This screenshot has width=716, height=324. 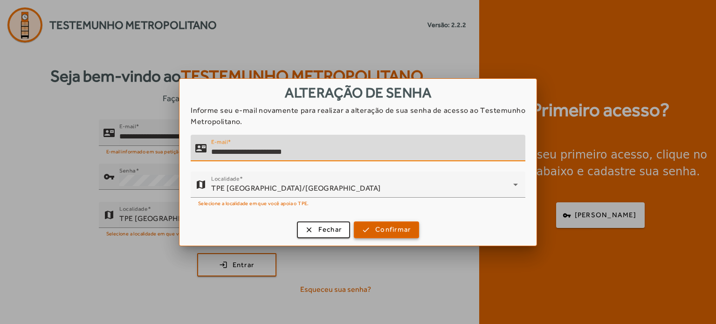 I want to click on span: Fechar, so click(x=330, y=229).